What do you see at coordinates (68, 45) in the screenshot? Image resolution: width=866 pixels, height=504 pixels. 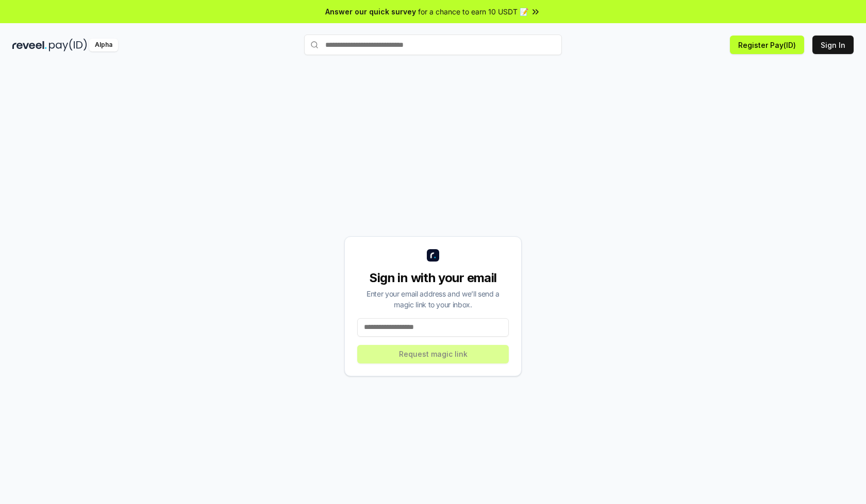 I see `img: pay_id` at bounding box center [68, 45].